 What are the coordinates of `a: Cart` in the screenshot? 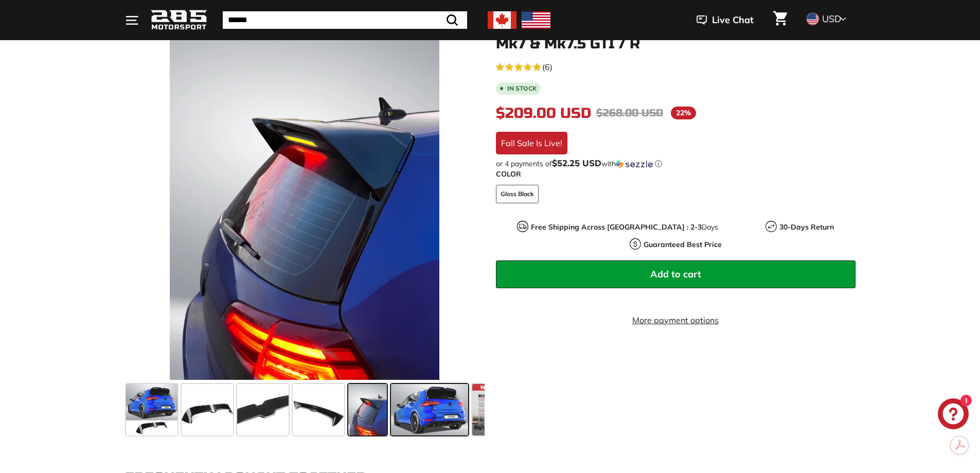 It's located at (780, 20).